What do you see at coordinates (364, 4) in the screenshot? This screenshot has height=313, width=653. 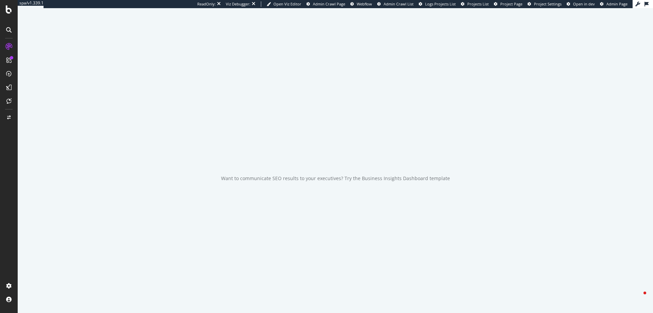 I see `span: Webflow` at bounding box center [364, 4].